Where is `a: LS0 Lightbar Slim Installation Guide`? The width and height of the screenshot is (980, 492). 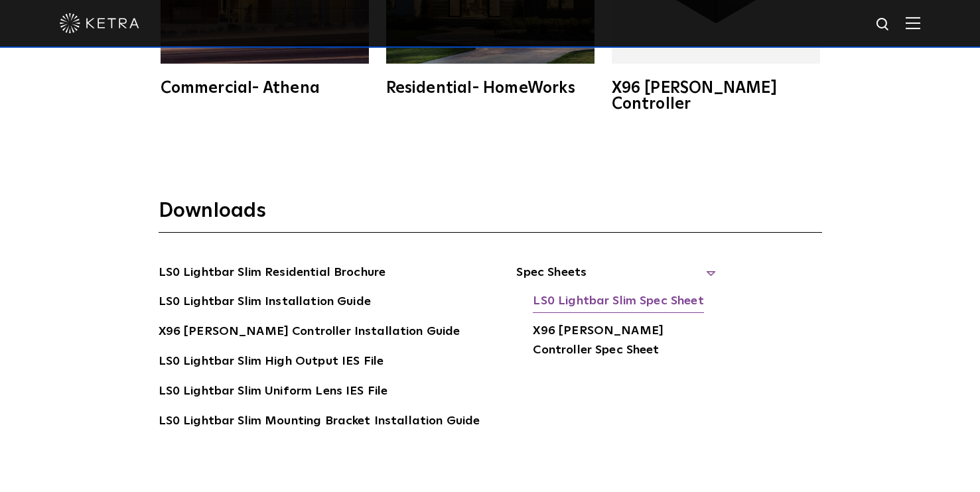 a: LS0 Lightbar Slim Installation Guide is located at coordinates (265, 303).